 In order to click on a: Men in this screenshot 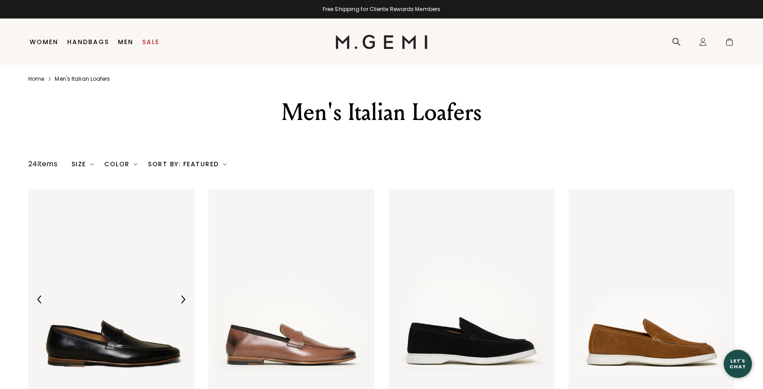, I will do `click(125, 42)`.